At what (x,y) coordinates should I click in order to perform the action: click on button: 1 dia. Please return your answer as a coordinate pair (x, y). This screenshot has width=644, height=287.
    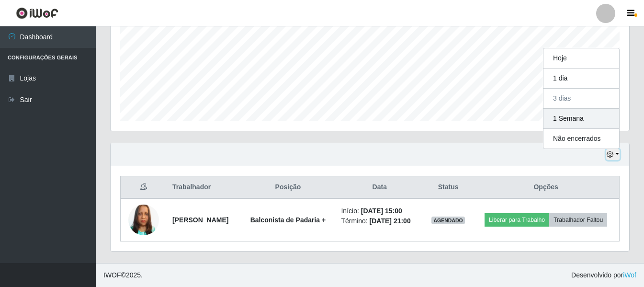
    Looking at the image, I should click on (581, 78).